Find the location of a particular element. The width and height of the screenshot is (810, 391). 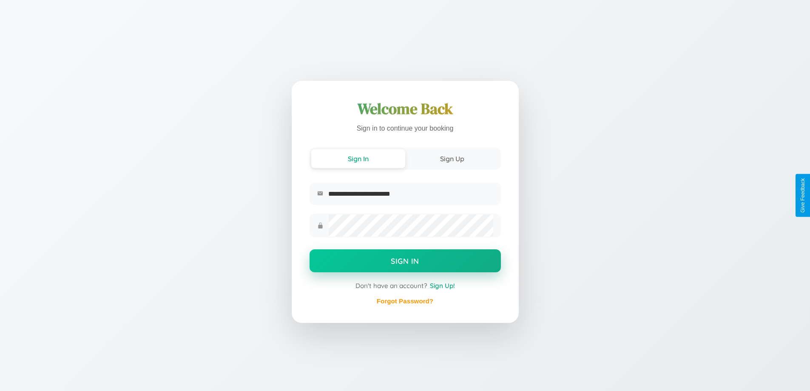

h1: Welcome Back is located at coordinates (405, 109).